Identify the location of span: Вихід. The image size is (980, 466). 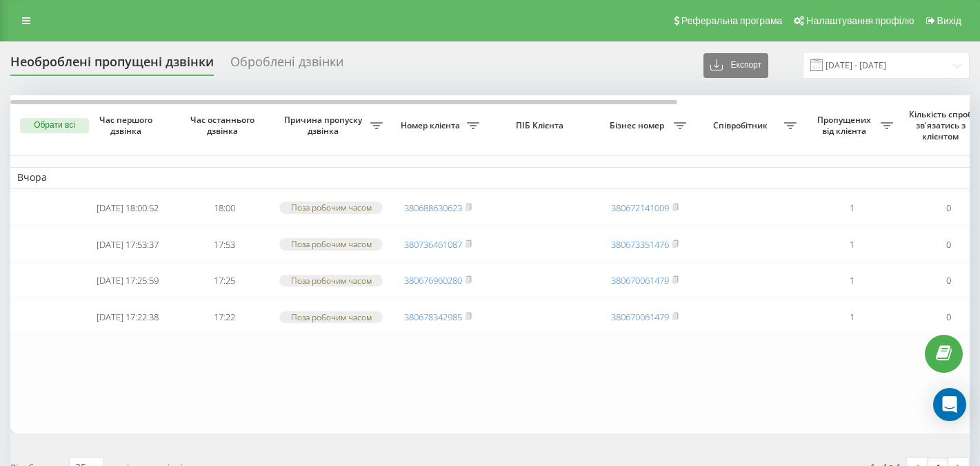
(949, 21).